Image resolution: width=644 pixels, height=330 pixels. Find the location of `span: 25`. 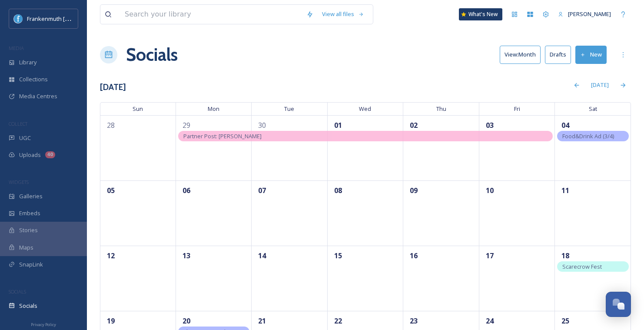

span: 25 is located at coordinates (565, 321).